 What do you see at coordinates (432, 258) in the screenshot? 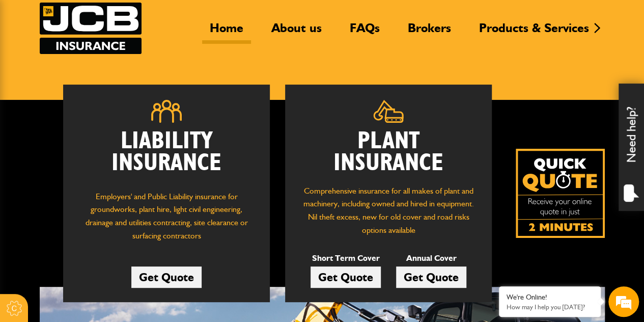
I see `p: Annual Cover` at bounding box center [432, 258].